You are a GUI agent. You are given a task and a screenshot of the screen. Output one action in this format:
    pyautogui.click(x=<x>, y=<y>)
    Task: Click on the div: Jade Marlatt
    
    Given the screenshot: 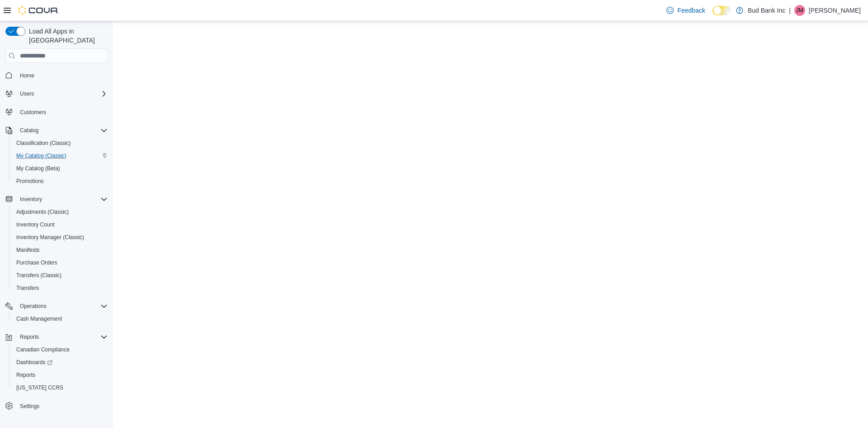 What is the action you would take?
    pyautogui.click(x=800, y=11)
    